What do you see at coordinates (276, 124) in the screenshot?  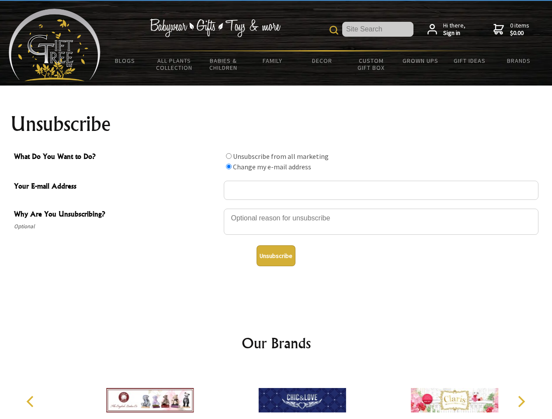 I see `h1: Unsubscribe` at bounding box center [276, 124].